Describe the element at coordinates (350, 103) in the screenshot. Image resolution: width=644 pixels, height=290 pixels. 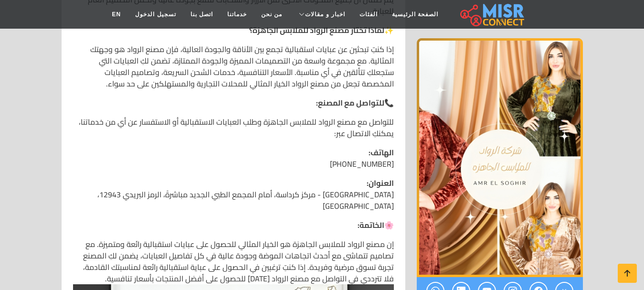
I see `strong: للتواصل مع المصنع:` at that location.